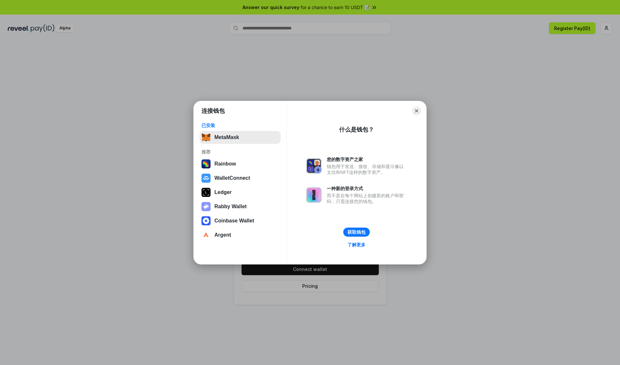 Image resolution: width=620 pixels, height=365 pixels. I want to click on button: Rainbow, so click(240, 164).